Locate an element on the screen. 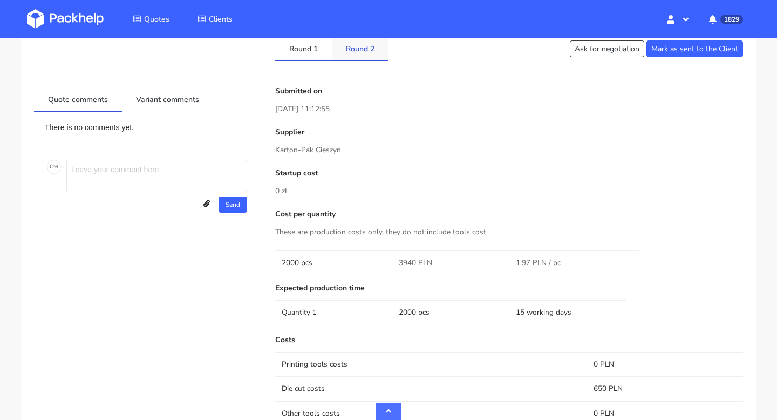 The height and width of the screenshot is (420, 777). td: Quantity 1 is located at coordinates (334, 312).